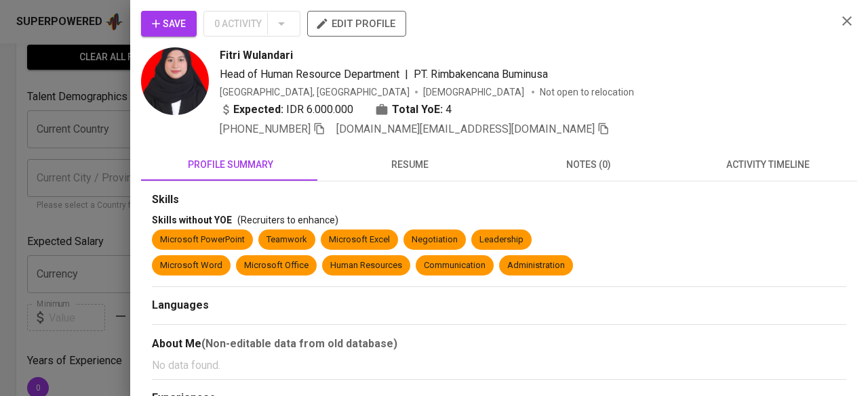  I want to click on img: 5cbd2c639a4d27e02be96b0e71558143.jpg, so click(175, 81).